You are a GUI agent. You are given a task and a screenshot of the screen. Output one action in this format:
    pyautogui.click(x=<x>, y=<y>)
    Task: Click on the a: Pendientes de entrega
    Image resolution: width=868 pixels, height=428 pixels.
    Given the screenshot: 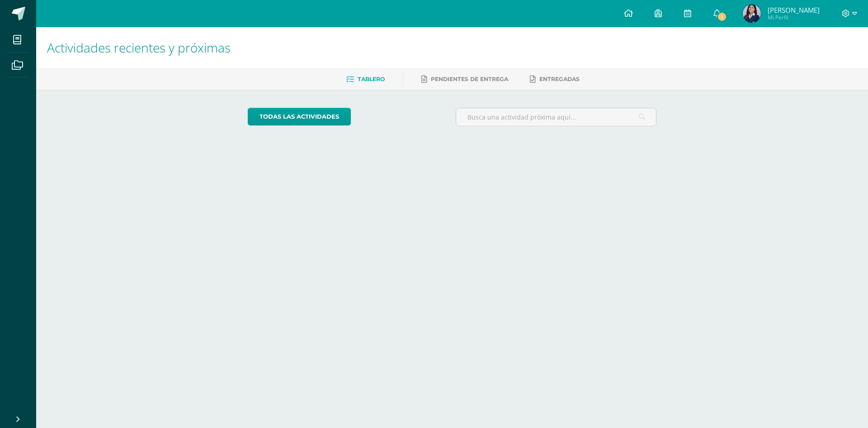 What is the action you would take?
    pyautogui.click(x=465, y=79)
    